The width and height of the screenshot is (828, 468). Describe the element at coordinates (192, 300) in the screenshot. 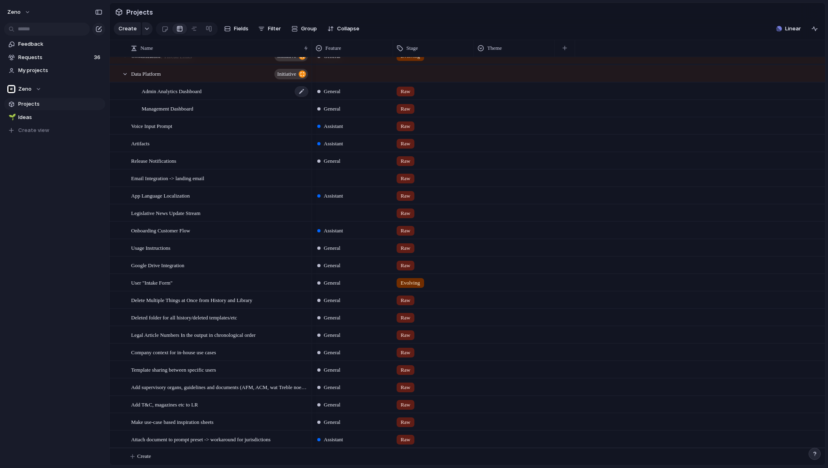

I see `span: Delete Multiple Things at Once from History and Library` at that location.